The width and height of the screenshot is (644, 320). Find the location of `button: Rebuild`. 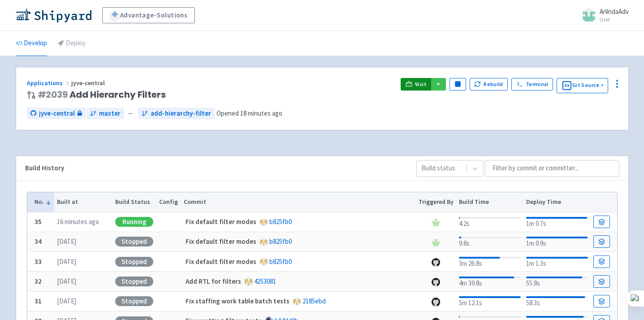

button: Rebuild is located at coordinates (489, 85).